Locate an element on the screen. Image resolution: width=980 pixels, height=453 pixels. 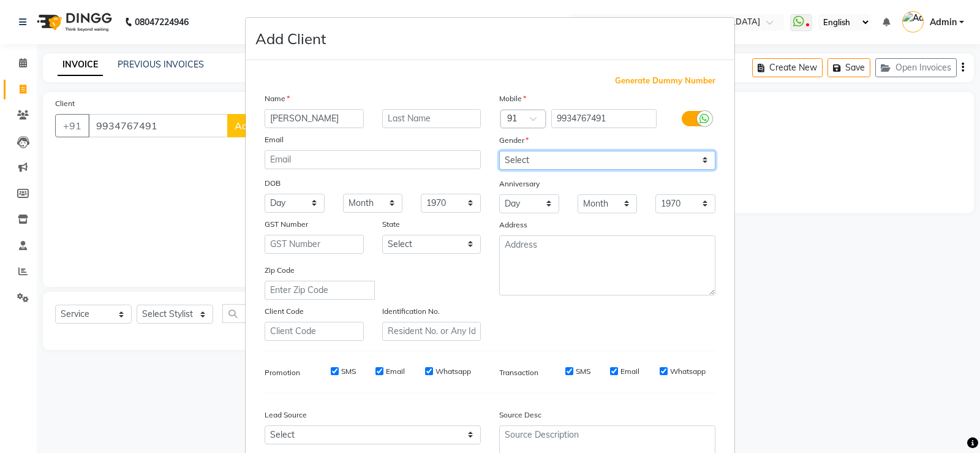
label: Address is located at coordinates (513, 225).